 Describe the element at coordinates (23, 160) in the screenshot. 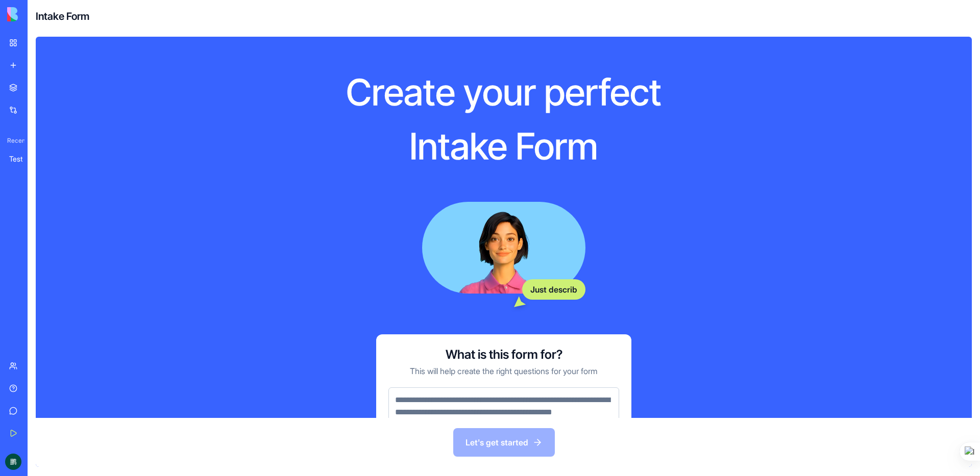

I see `a: Test Intake Form` at that location.